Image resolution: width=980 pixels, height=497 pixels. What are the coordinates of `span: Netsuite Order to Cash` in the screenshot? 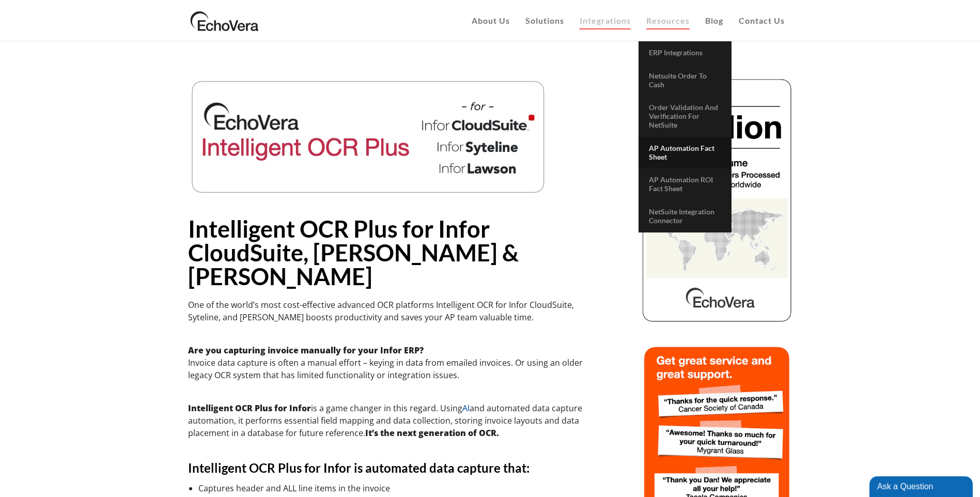 It's located at (678, 80).